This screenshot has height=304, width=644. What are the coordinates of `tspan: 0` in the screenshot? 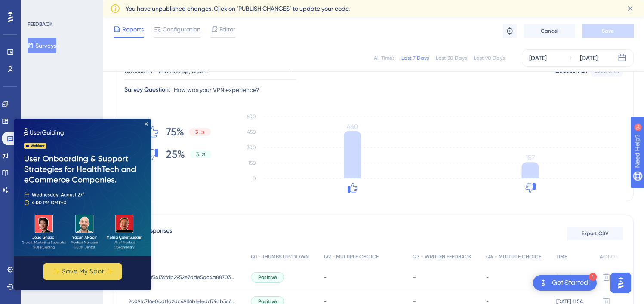 It's located at (255, 178).